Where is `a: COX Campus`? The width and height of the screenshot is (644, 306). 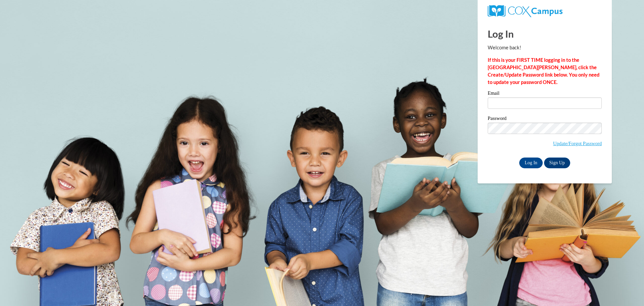
a: COX Campus is located at coordinates (525, 10).